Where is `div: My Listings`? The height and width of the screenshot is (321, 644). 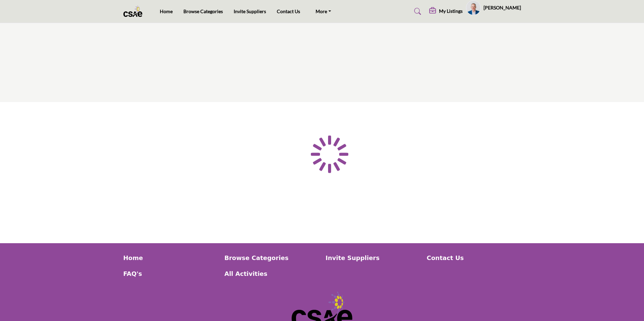 div: My Listings is located at coordinates (445, 11).